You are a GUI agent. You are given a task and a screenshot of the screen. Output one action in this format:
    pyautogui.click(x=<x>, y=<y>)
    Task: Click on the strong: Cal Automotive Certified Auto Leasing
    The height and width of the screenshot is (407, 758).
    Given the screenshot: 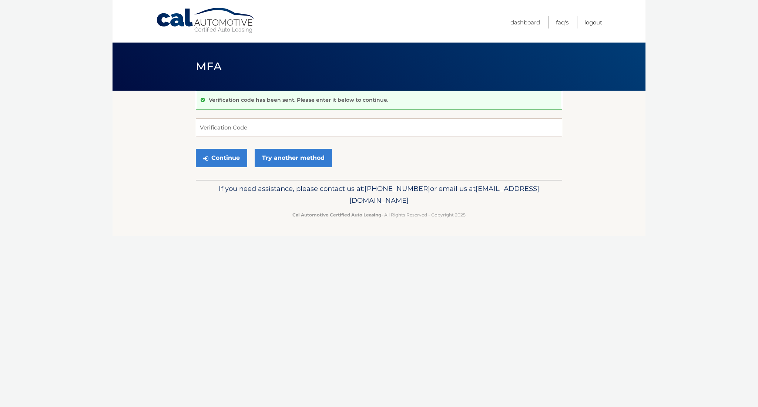 What is the action you would take?
    pyautogui.click(x=337, y=215)
    